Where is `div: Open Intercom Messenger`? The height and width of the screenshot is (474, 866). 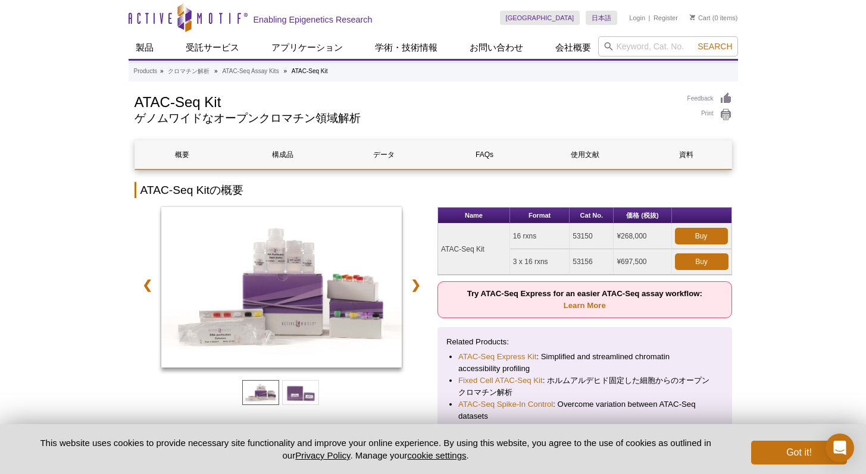
div: Open Intercom Messenger is located at coordinates (840, 448).